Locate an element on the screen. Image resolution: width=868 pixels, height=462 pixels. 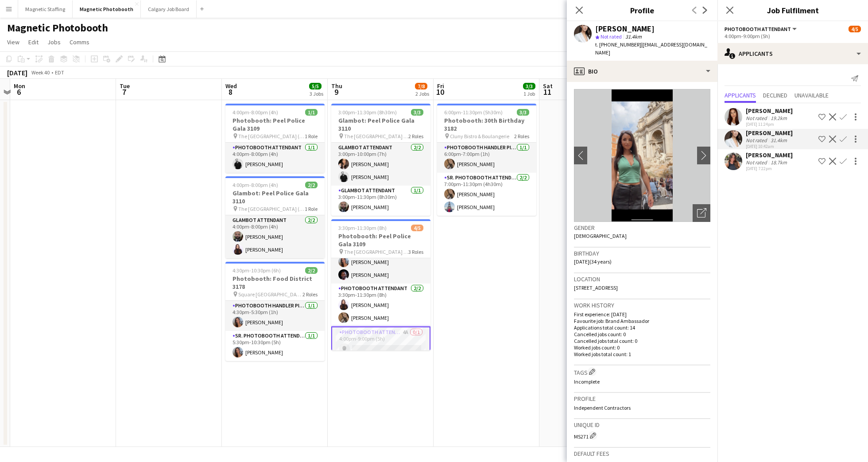
span: Not rated is located at coordinates (611, 37).